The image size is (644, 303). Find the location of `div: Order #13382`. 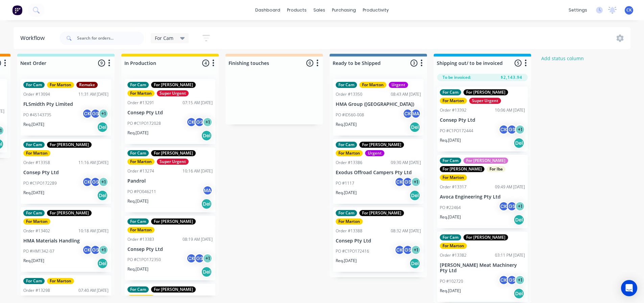

div: Order #13382 is located at coordinates (453, 255).